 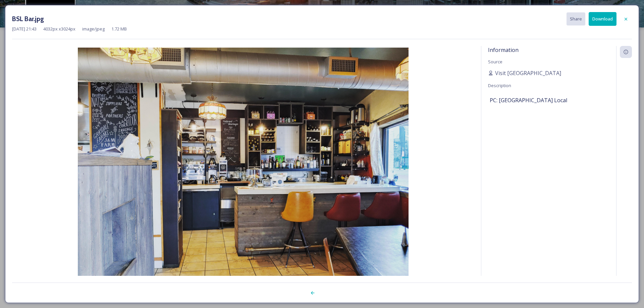 I want to click on button: Download, so click(x=602, y=19).